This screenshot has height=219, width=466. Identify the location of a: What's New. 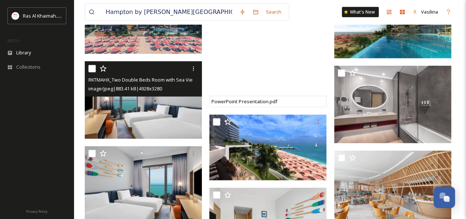
(360, 12).